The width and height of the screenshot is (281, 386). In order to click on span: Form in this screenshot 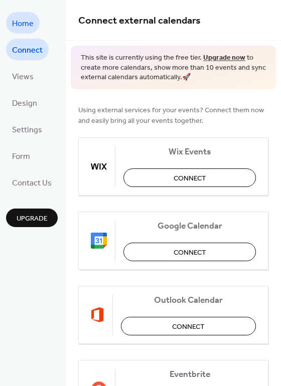, I will do `click(21, 157)`.